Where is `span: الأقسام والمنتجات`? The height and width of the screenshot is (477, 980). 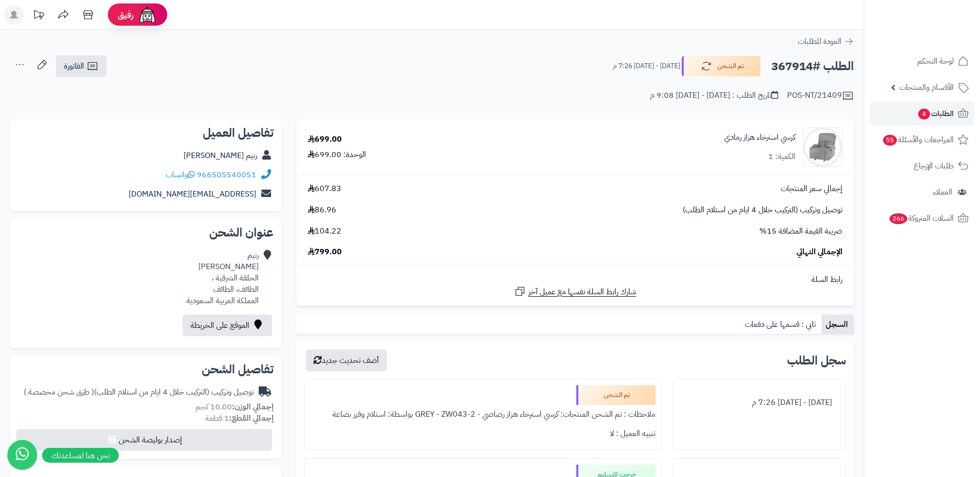 span: الأقسام والمنتجات is located at coordinates (926, 87).